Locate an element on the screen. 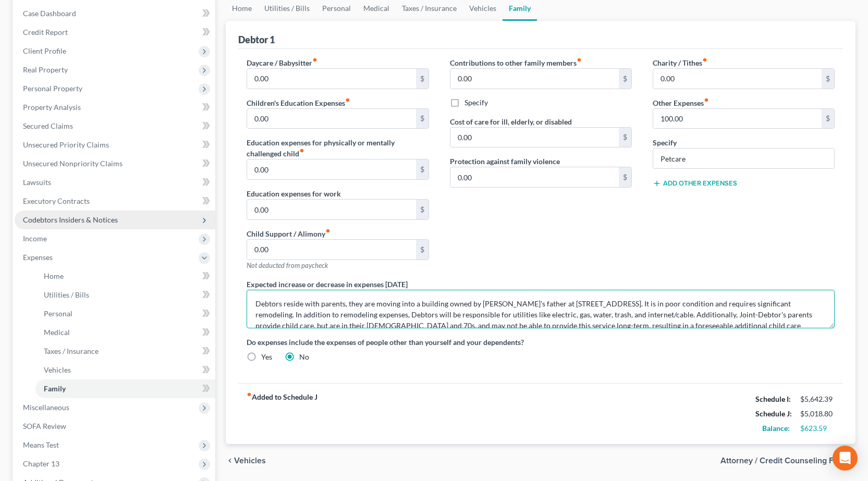 This screenshot has width=868, height=481. span: Codebtors Insiders & Notices is located at coordinates (71, 220).